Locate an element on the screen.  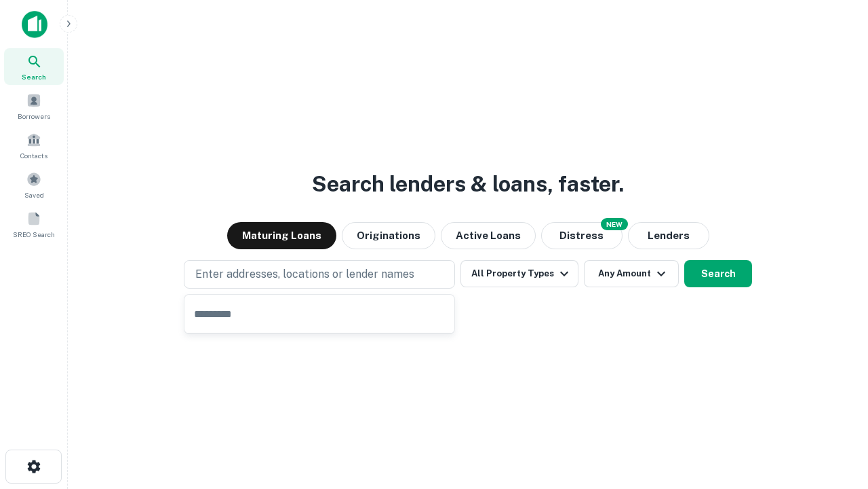
button: Enter addresses, locations or lender names is located at coordinates (319, 274).